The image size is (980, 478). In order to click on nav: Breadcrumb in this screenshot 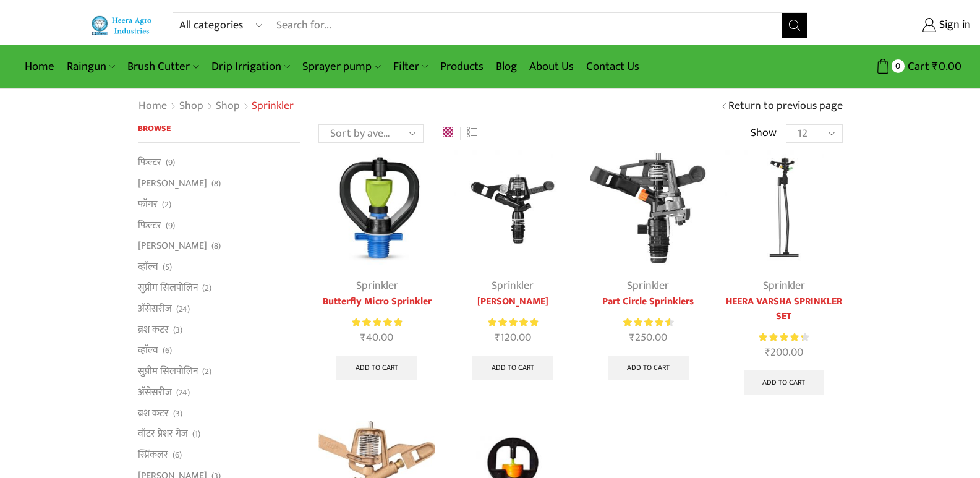, I will do `click(216, 106)`.